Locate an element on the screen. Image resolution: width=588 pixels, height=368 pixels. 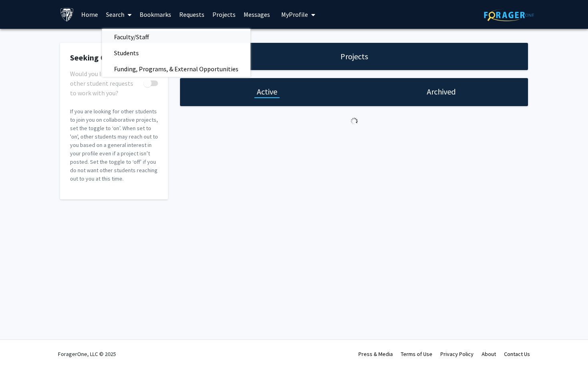
a: Press & Media is located at coordinates (376, 353).